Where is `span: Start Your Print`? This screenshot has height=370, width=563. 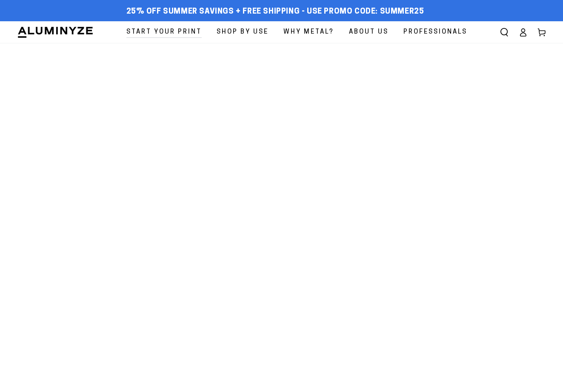 span: Start Your Print is located at coordinates (164, 32).